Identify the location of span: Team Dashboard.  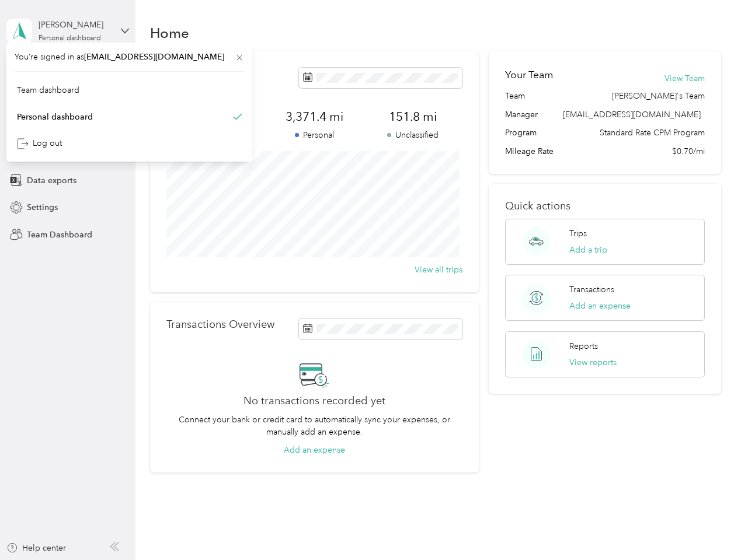
(59, 235).